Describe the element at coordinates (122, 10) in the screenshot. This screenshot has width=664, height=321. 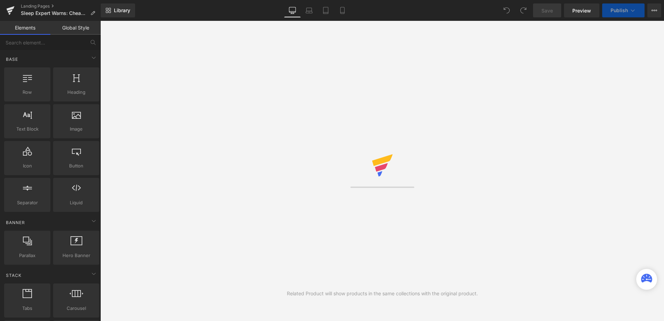
I see `span: Library` at that location.